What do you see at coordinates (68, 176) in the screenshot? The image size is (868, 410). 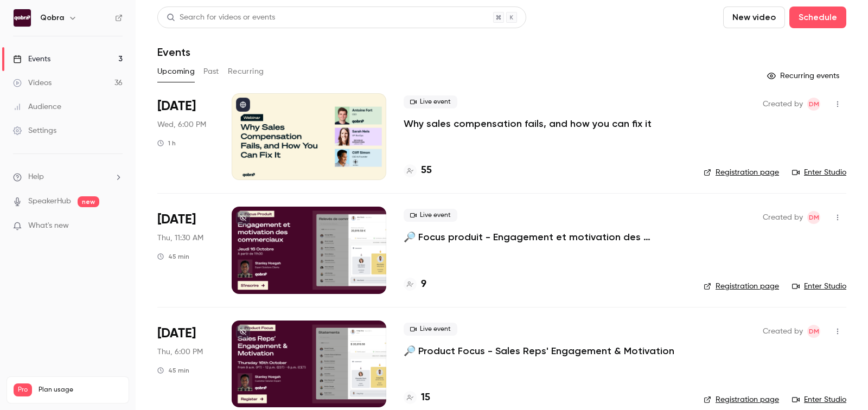 I see `li: help-dropdown-opener` at bounding box center [68, 176].